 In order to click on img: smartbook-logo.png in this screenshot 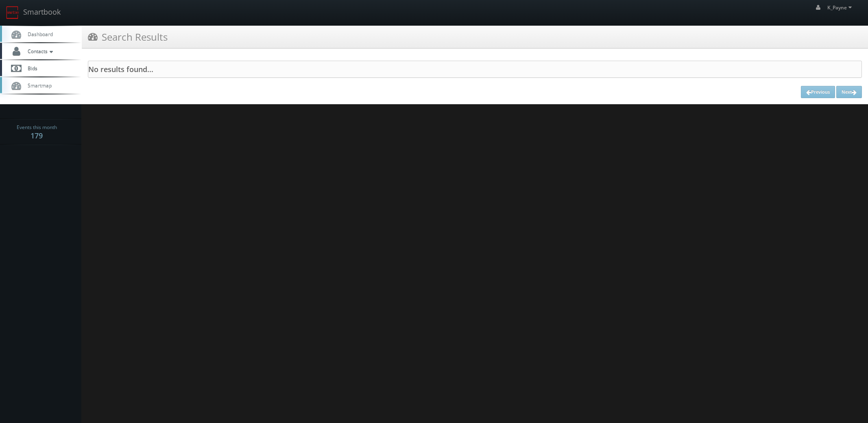, I will do `click(13, 13)`.